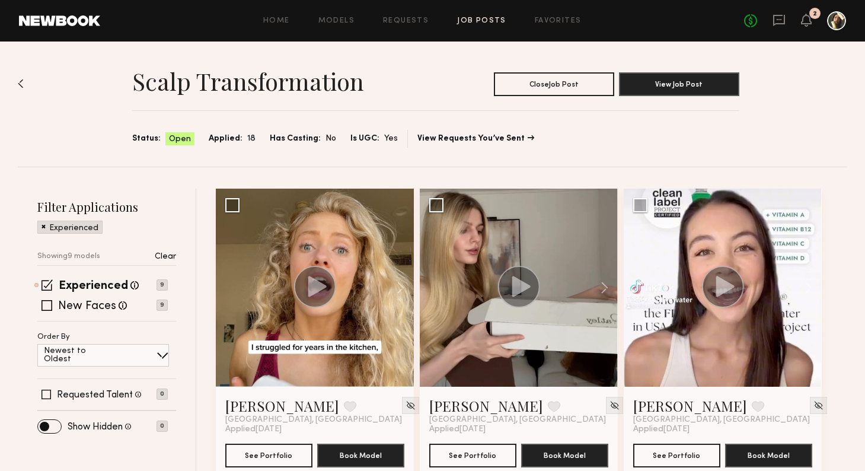 The width and height of the screenshot is (865, 471). I want to click on span: 18, so click(251, 139).